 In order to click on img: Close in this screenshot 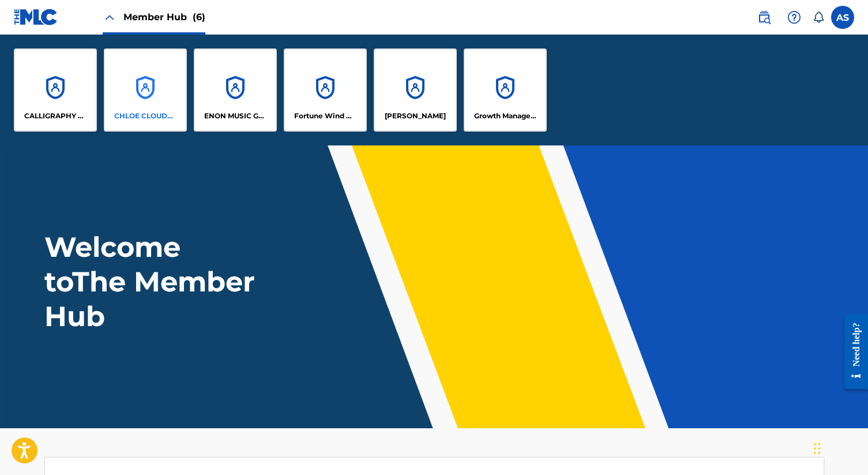, I will do `click(109, 17)`.